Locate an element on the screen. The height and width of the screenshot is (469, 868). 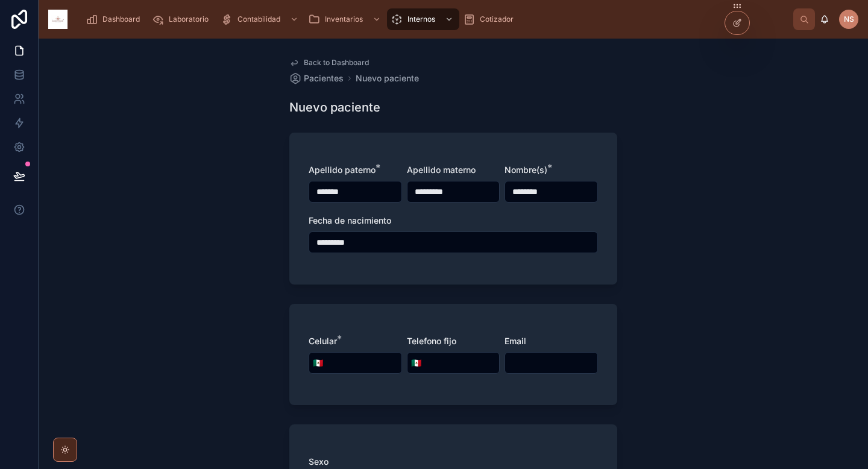
span: Apellido paterno is located at coordinates (341, 169).